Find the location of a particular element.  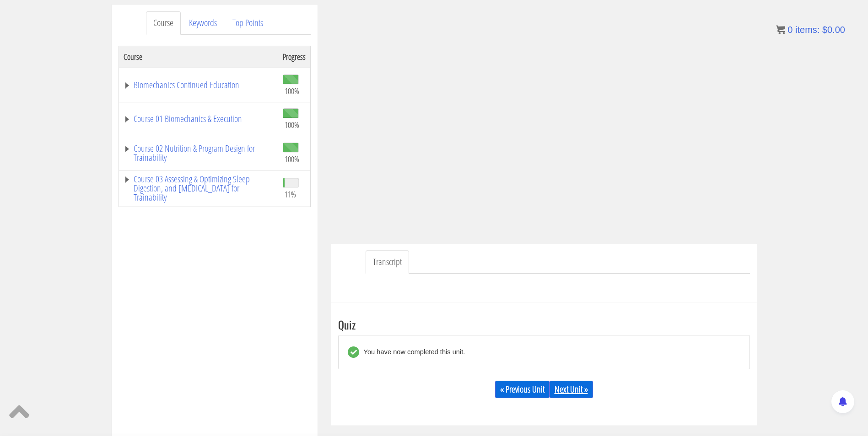

bdi: 0.00 is located at coordinates (834, 30).